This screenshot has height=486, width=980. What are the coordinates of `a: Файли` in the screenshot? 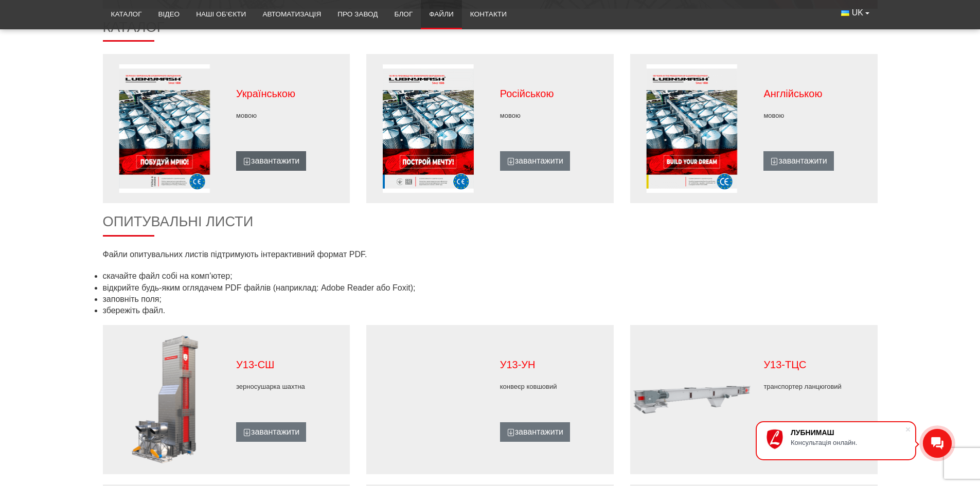 It's located at (441, 15).